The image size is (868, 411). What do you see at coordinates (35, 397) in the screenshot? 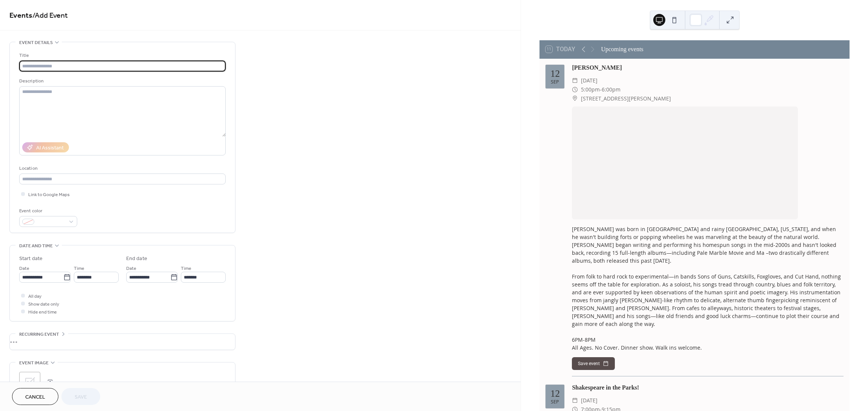
I see `a: Cancel` at bounding box center [35, 397].